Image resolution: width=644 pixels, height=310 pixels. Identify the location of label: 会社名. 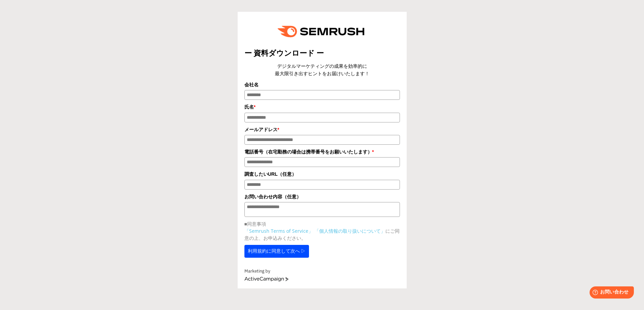
(322, 85).